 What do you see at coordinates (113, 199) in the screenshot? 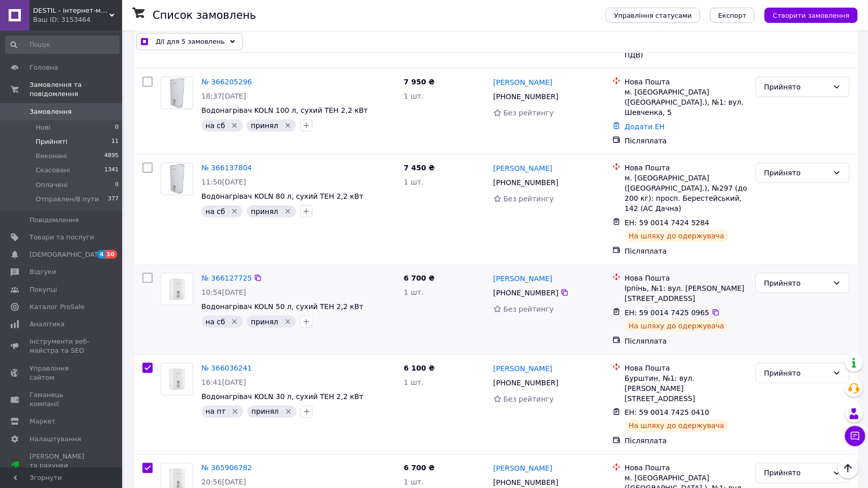
I see `span: 377` at bounding box center [113, 199].